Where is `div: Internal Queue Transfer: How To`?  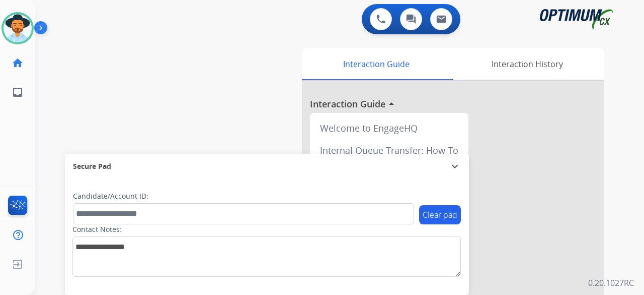 div: Internal Queue Transfer: How To is located at coordinates (390, 150).